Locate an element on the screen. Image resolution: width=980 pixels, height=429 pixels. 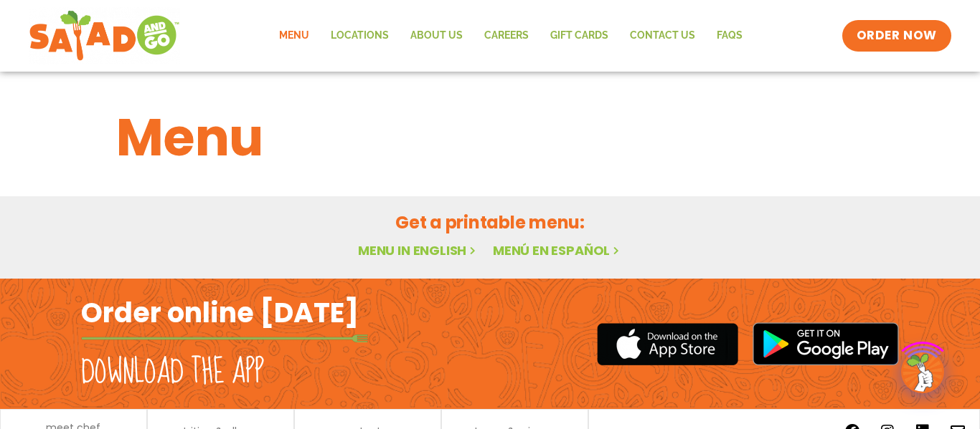
a: Careers is located at coordinates (507, 36).